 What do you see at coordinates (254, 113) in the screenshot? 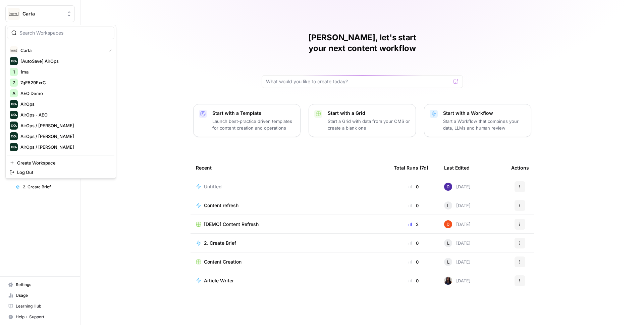
I see `p: Start with a Template` at bounding box center [254, 113].